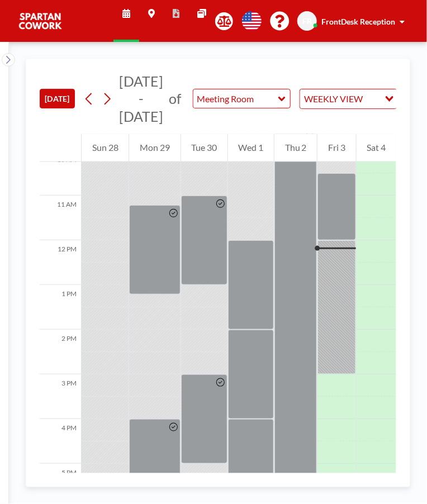 The image size is (427, 504). What do you see at coordinates (40, 21) in the screenshot?
I see `img: organization-logo` at bounding box center [40, 21].